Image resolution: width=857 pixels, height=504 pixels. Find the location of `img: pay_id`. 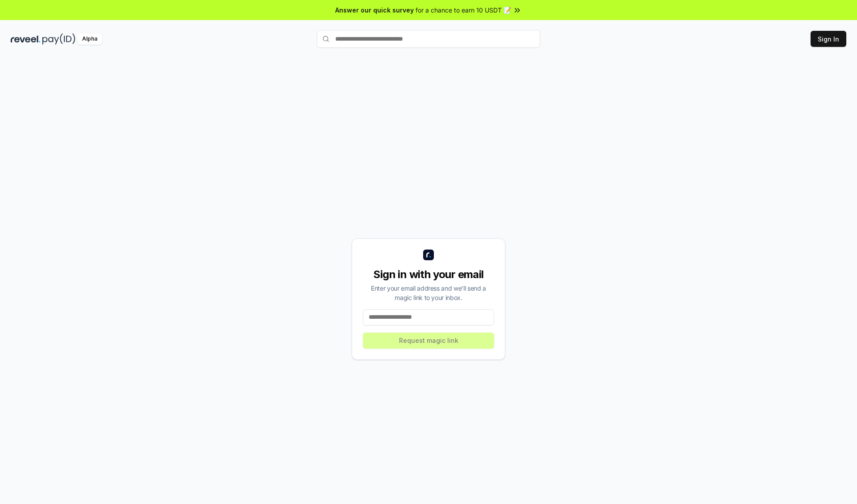

img: pay_id is located at coordinates (59, 39).